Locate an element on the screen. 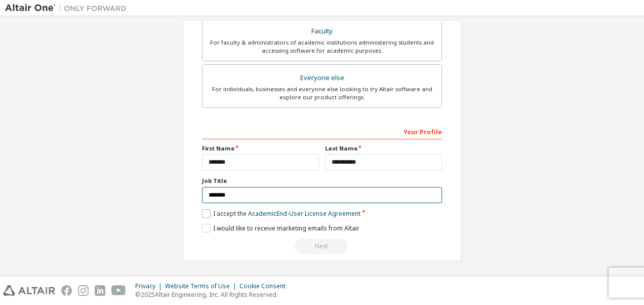 The image size is (644, 305). div: For faculty & administrators of academic institutions administering students and accessing softwa... is located at coordinates (322, 47).